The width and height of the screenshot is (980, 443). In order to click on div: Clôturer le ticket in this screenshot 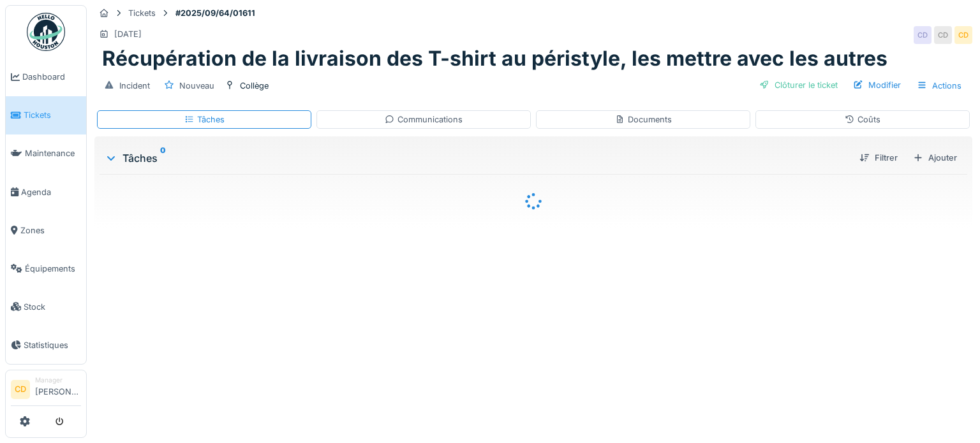, I will do `click(798, 85)`.